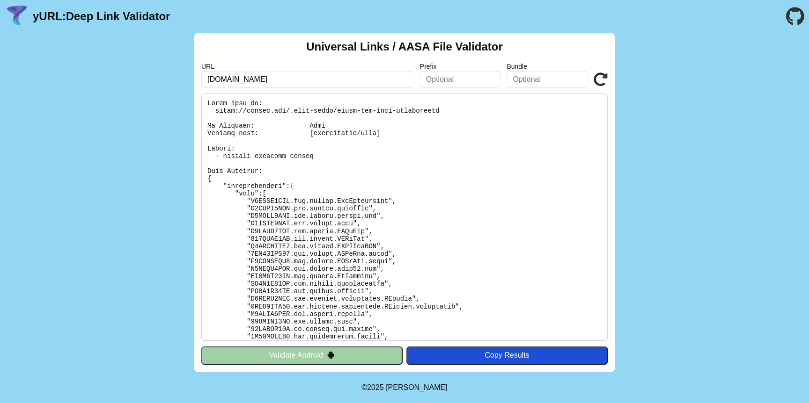 The width and height of the screenshot is (809, 403). Describe the element at coordinates (307, 80) in the screenshot. I see `input: Required` at that location.